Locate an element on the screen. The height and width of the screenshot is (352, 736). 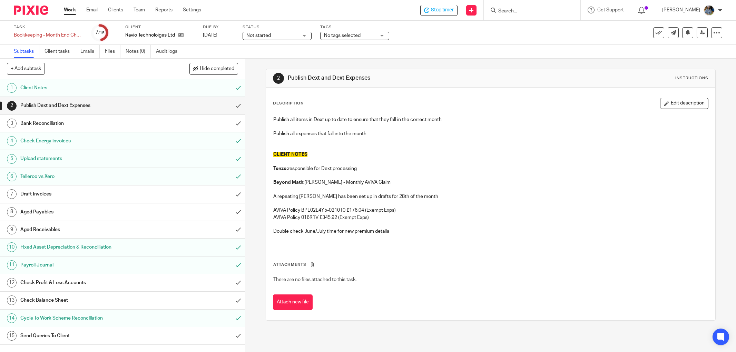
span: CLIENT NOTES is located at coordinates (290, 154).